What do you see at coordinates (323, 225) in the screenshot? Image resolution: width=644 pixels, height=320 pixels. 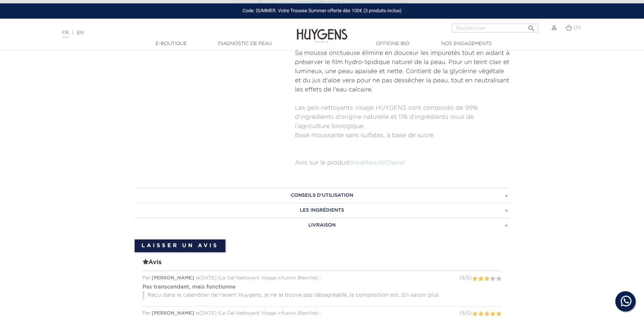 I see `a: LIVRAISON` at bounding box center [323, 225].